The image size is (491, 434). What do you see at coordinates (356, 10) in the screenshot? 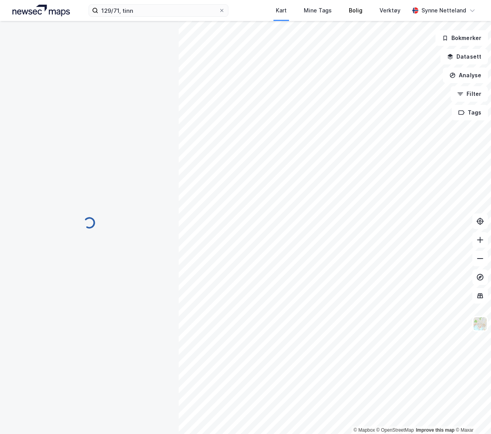
I see `div: Bolig` at bounding box center [356, 10].